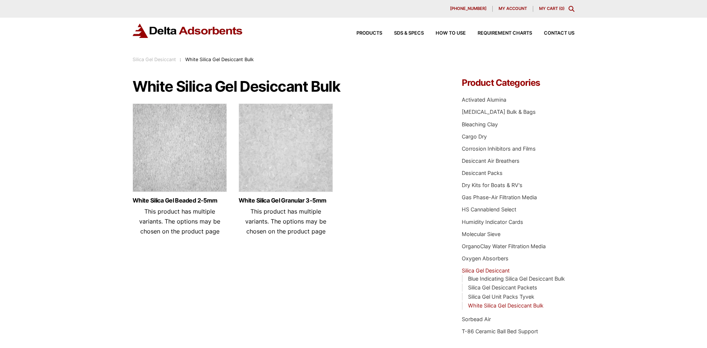 Image resolution: width=707 pixels, height=348 pixels. Describe the element at coordinates (492, 185) in the screenshot. I see `a: Dry Kits for Boats & RV's` at that location.